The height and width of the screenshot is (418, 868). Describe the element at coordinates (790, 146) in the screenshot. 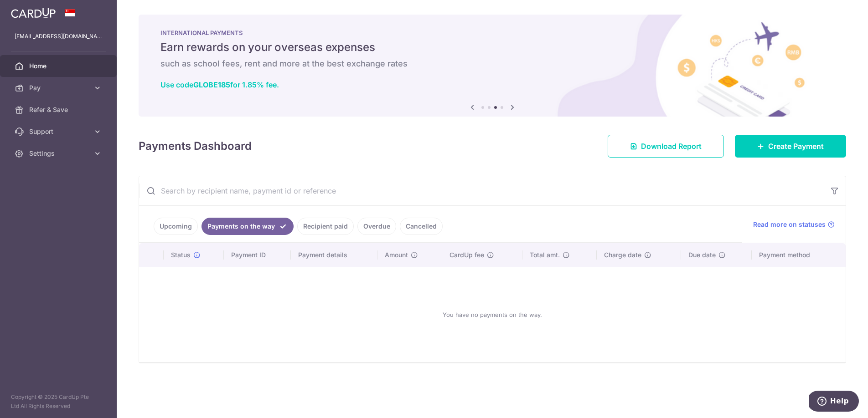

I see `a: Create Payment` at that location.